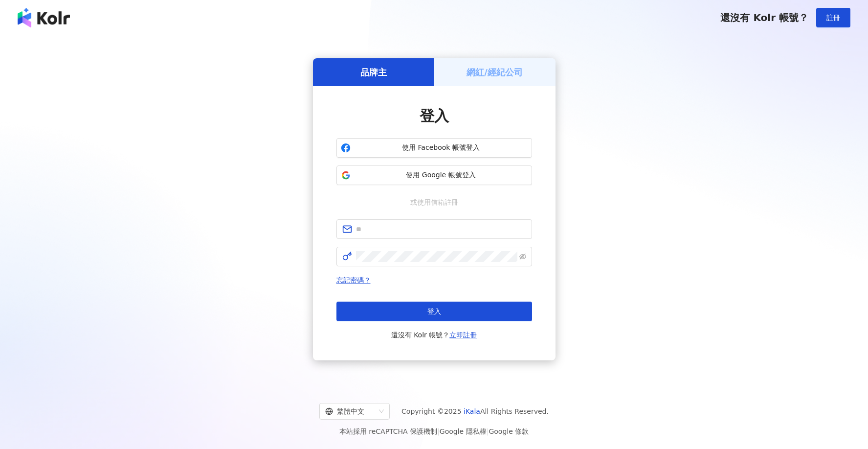 The width and height of the screenshot is (868, 449). Describe the element at coordinates (463, 431) in the screenshot. I see `a: Google 隱私權` at that location.